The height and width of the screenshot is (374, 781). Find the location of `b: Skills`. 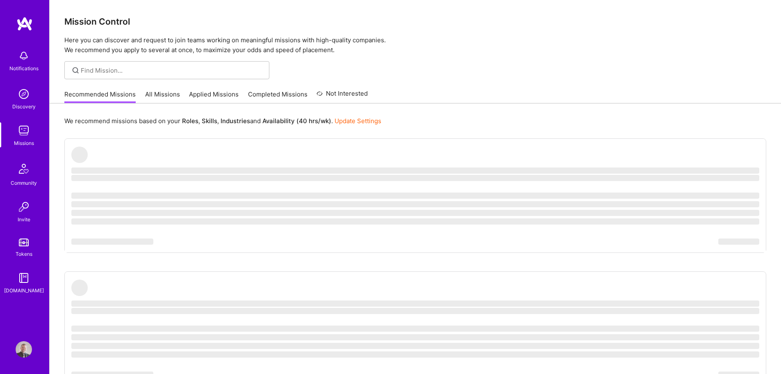

b: Skills is located at coordinates (210, 121).